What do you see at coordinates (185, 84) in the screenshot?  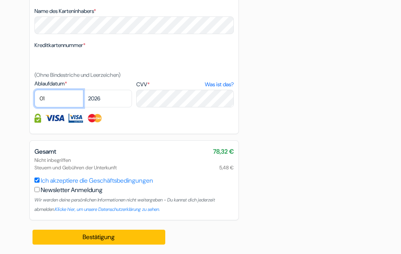 I see `label: CVV` at bounding box center [185, 84].